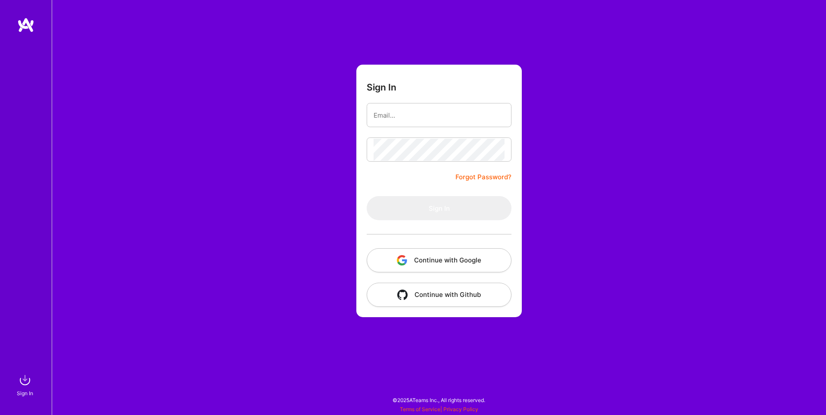 Image resolution: width=826 pixels, height=415 pixels. What do you see at coordinates (439, 260) in the screenshot?
I see `button: Continue with Google` at bounding box center [439, 260].